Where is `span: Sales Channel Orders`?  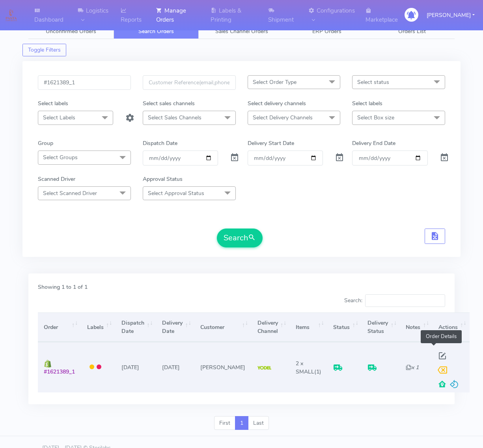 span: Sales Channel Orders is located at coordinates (242, 31).